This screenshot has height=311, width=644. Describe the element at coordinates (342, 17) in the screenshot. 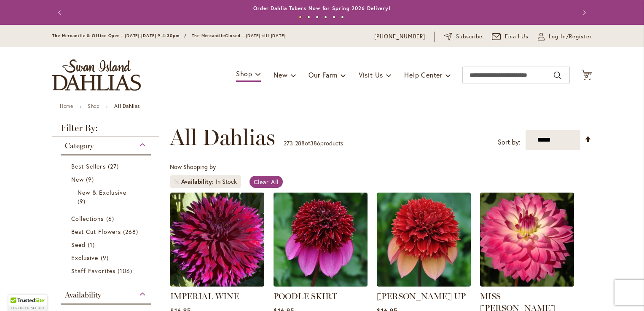

I see `button: 6 of 6` at that location.